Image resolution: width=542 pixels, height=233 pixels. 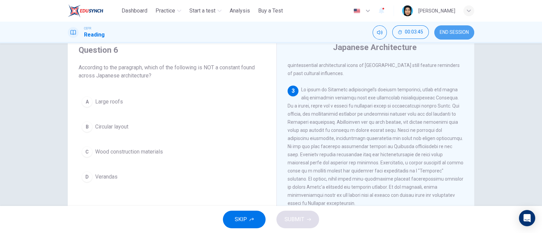 I want to click on span: CEFR, so click(x=87, y=28).